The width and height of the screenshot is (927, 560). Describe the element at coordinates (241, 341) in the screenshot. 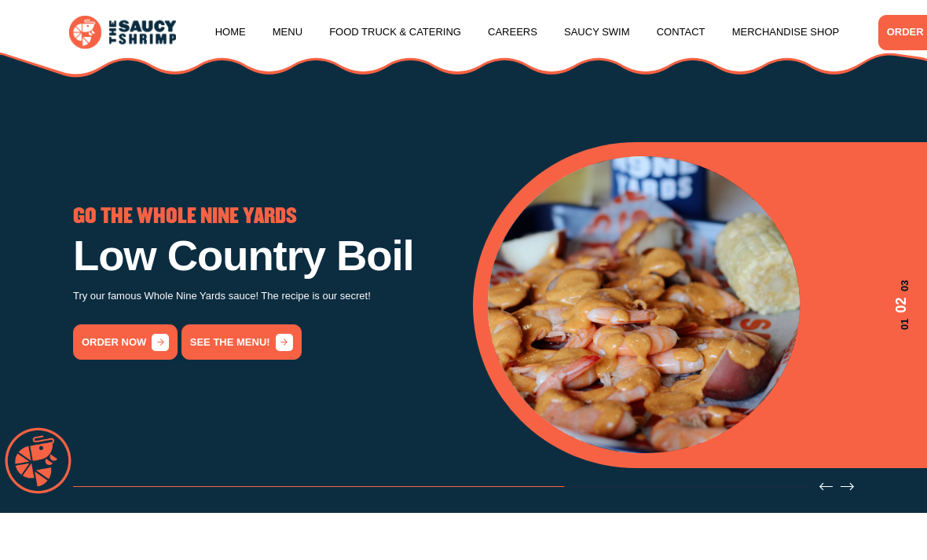

I see `a: See the menu!` at that location.